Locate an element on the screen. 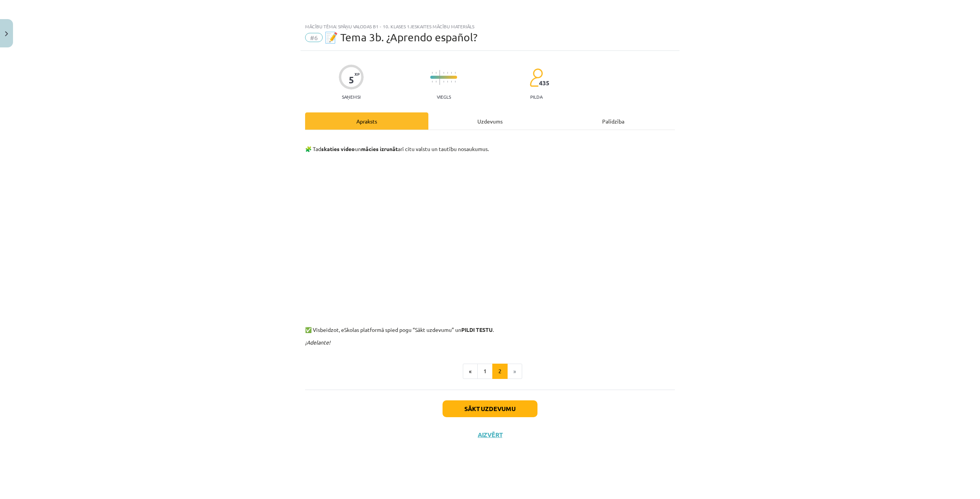 This screenshot has width=980, height=499. span: 435 is located at coordinates (544, 83).